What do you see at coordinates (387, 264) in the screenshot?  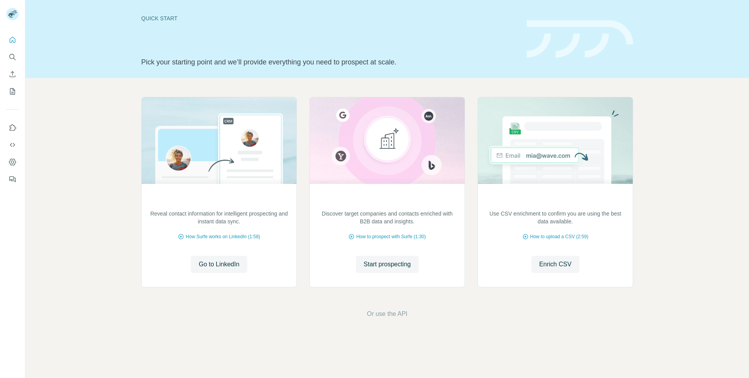 I see `span: Start prospecting` at bounding box center [387, 264].